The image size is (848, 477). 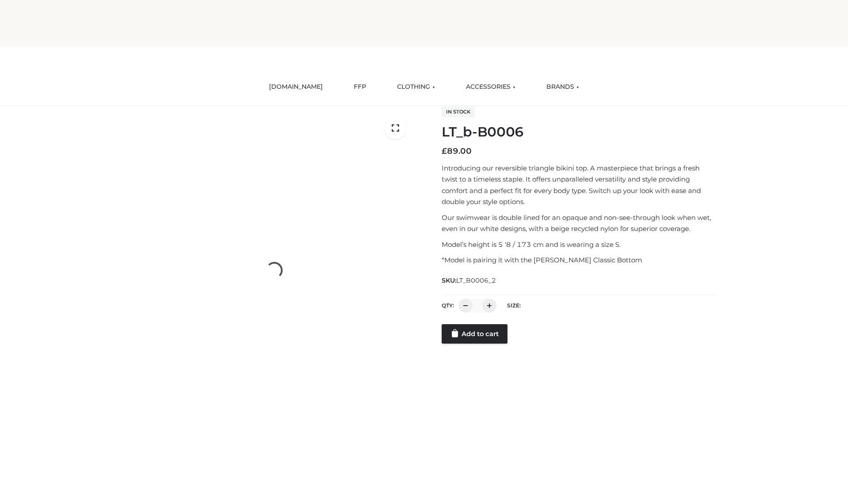 What do you see at coordinates (579, 185) in the screenshot?
I see `p: Introducing our reversible triangle bikini top. A masterpiece that brings a fresh twist to a time...` at bounding box center [579, 185].